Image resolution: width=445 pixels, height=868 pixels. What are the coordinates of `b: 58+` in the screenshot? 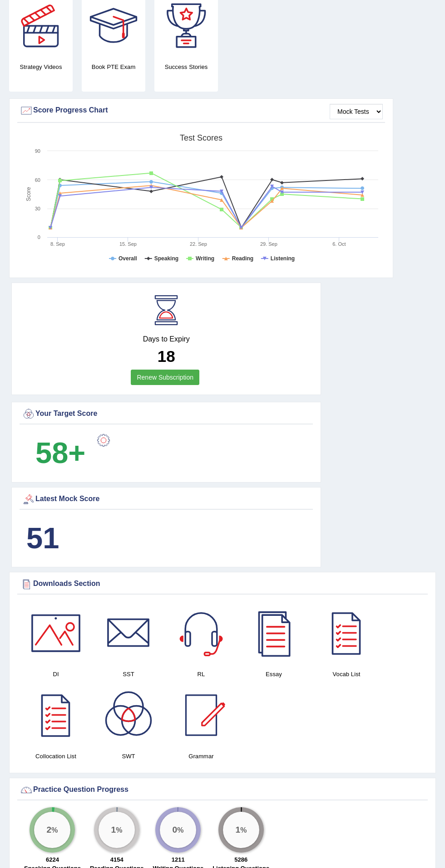 It's located at (60, 453).